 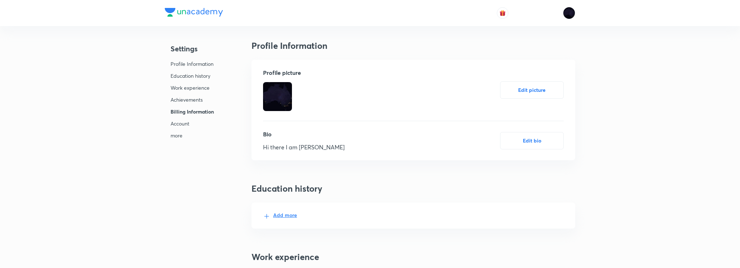 What do you see at coordinates (192, 111) in the screenshot?
I see `p: Billing Information` at bounding box center [192, 111].